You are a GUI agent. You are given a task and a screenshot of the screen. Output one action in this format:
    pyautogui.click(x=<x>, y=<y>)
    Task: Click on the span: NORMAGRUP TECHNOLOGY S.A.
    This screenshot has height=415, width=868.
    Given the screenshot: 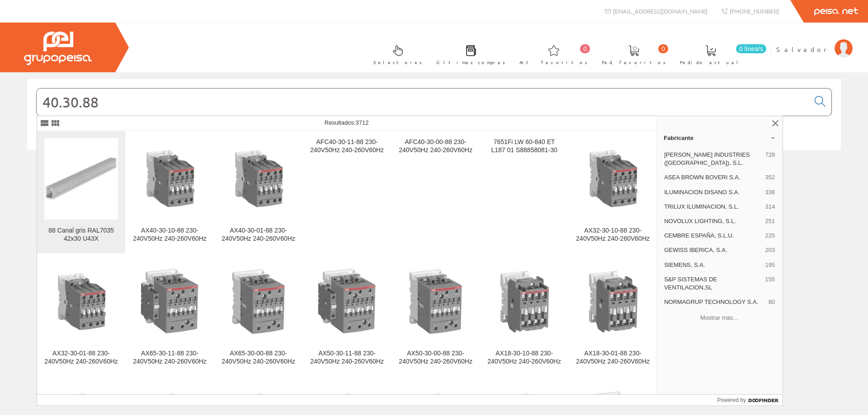 What is the action you would take?
    pyautogui.click(x=714, y=303)
    